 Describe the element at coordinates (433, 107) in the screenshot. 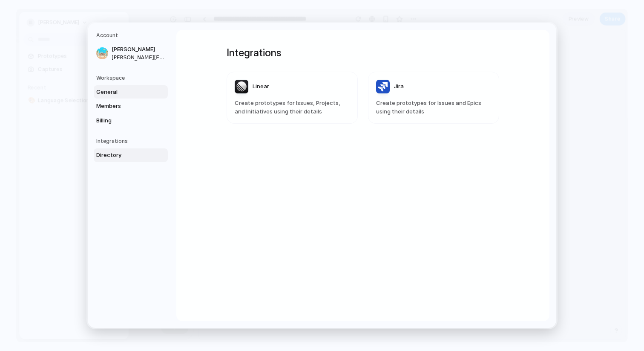

I see `span: Create prototypes for Issues and Epics using their details` at that location.